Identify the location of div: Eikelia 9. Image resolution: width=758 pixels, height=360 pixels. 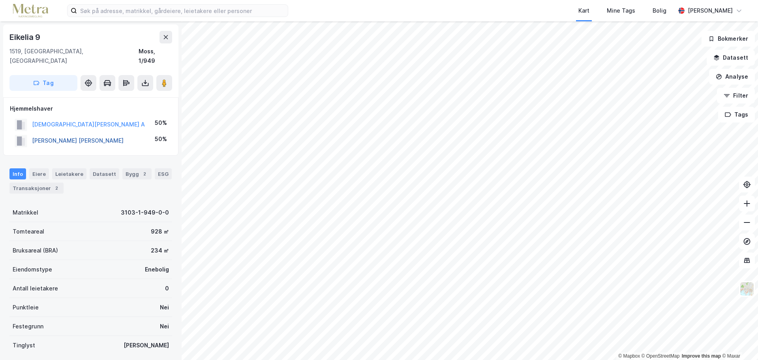
(26, 37).